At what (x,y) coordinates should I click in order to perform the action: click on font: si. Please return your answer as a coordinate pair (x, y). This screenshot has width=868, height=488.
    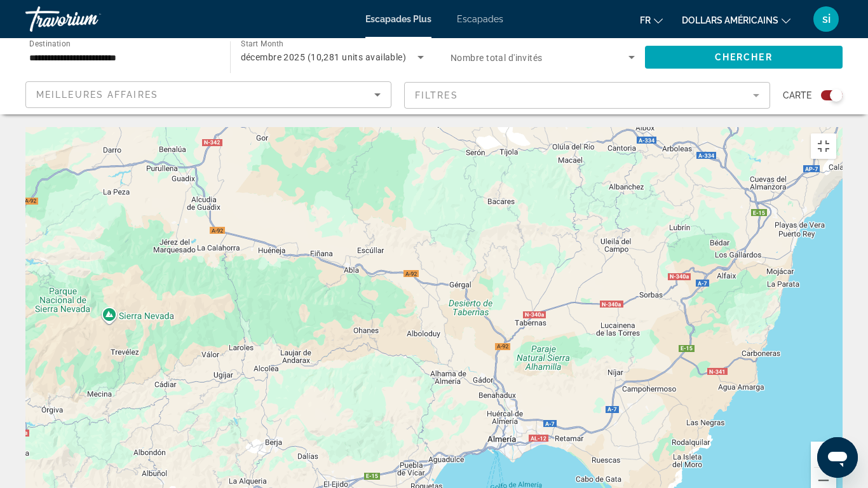
    Looking at the image, I should click on (826, 18).